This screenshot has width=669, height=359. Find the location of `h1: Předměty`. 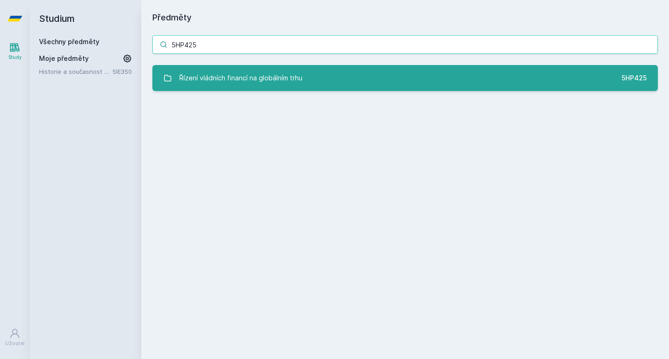

h1: Předměty is located at coordinates (405, 18).